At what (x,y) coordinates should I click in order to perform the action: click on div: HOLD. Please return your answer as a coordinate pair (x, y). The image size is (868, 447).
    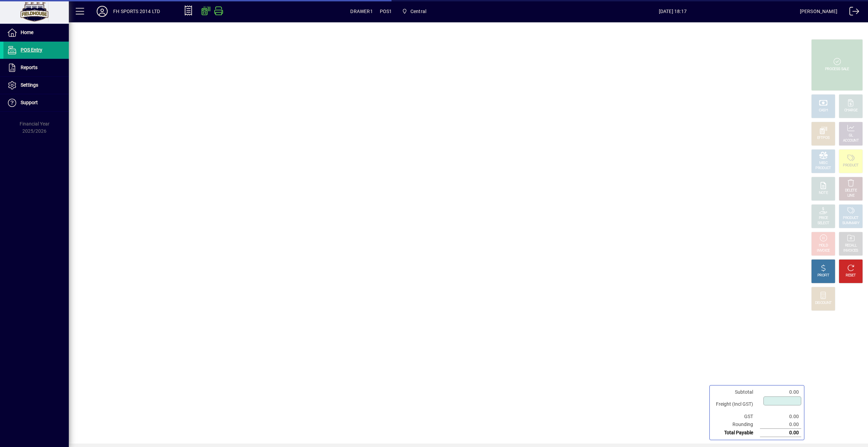
    Looking at the image, I should click on (823, 246).